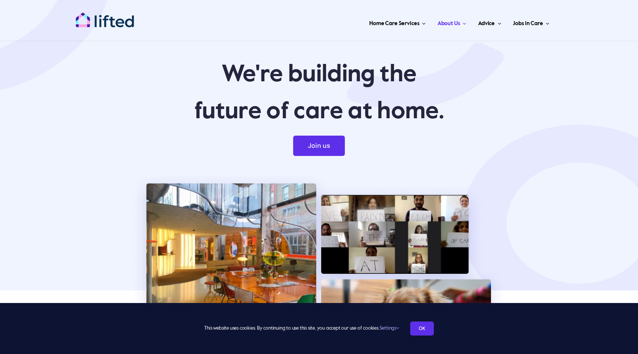 The height and width of the screenshot is (354, 638). What do you see at coordinates (449, 24) in the screenshot?
I see `span: About Us` at bounding box center [449, 24].